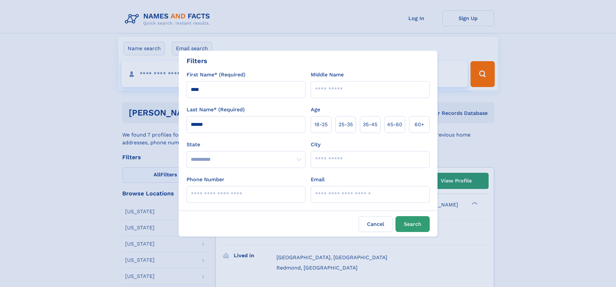 The height and width of the screenshot is (287, 616). What do you see at coordinates (315, 144) in the screenshot?
I see `label: City` at bounding box center [315, 144].